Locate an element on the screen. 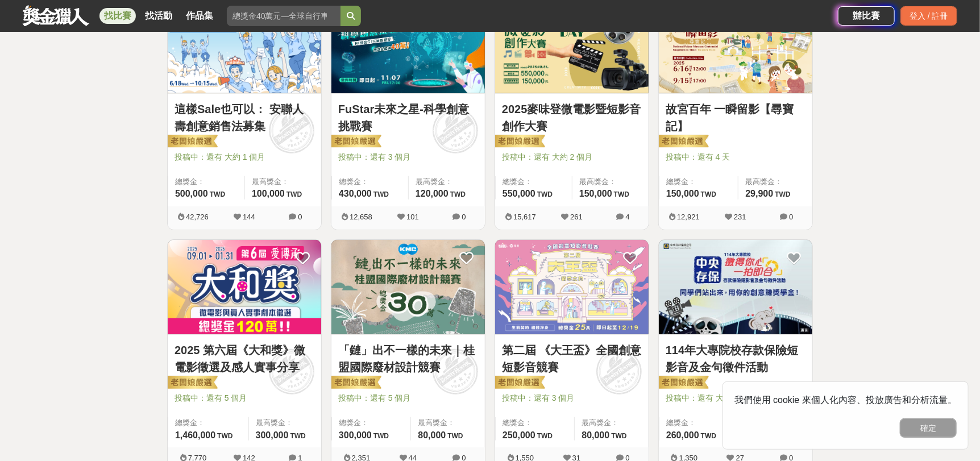 The image size is (980, 461). a: 辦比賽 is located at coordinates (866, 16).